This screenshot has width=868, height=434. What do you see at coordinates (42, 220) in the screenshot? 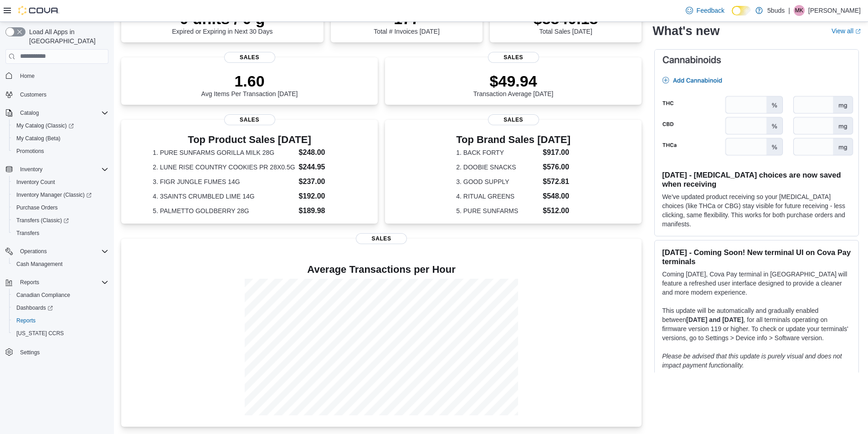
I see `a: Transfers (Classic)` at bounding box center [42, 220].